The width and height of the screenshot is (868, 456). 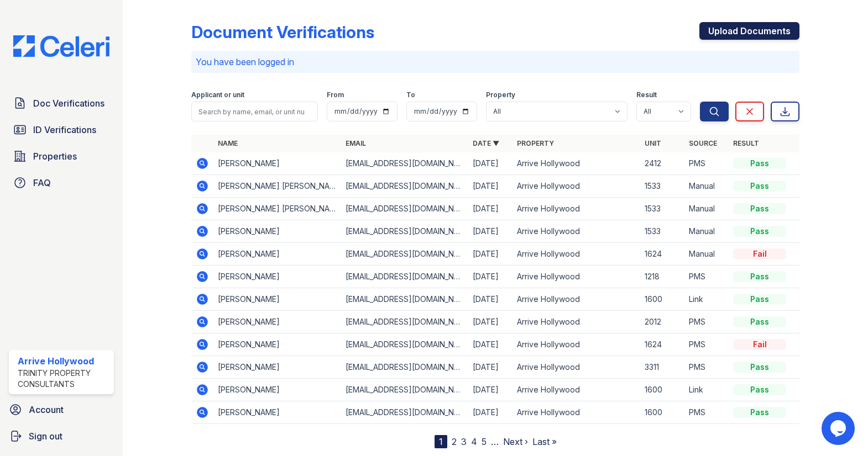 I want to click on a: Doc Verifications, so click(x=61, y=103).